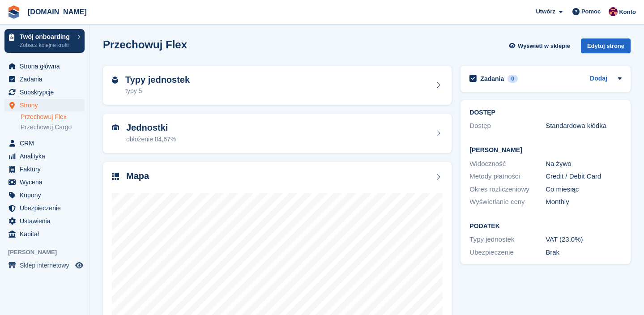  Describe the element at coordinates (47, 66) in the screenshot. I see `span: Strona główna` at that location.